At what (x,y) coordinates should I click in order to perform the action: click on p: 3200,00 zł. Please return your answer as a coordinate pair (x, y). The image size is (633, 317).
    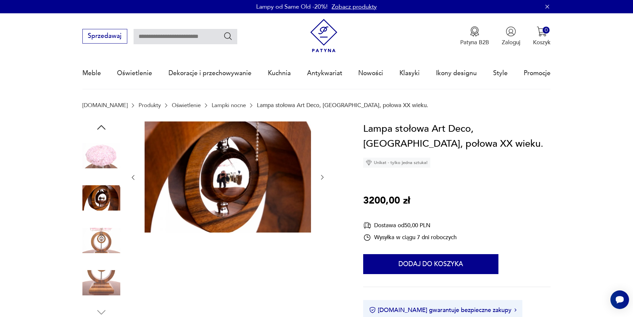
    Looking at the image, I should click on (386, 201).